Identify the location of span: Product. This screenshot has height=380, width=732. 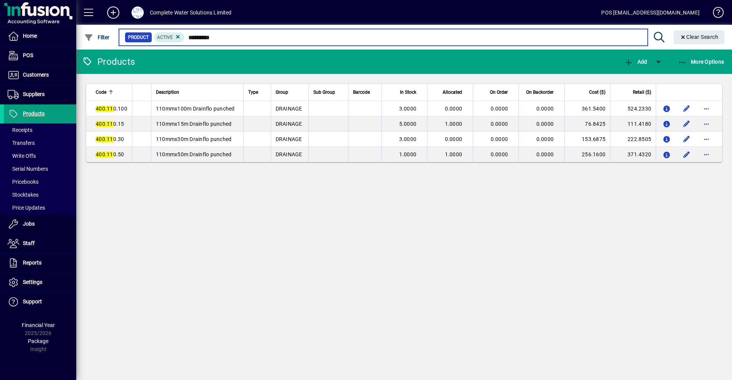
(138, 37).